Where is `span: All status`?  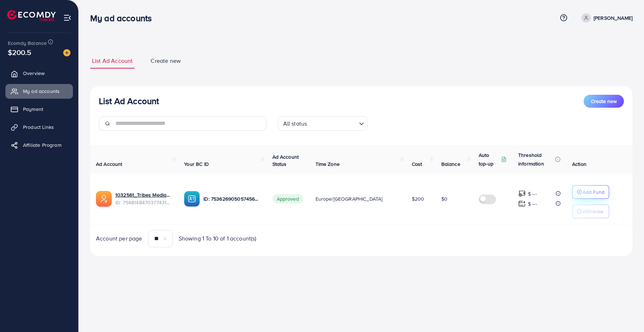 span: All status is located at coordinates (295, 123).